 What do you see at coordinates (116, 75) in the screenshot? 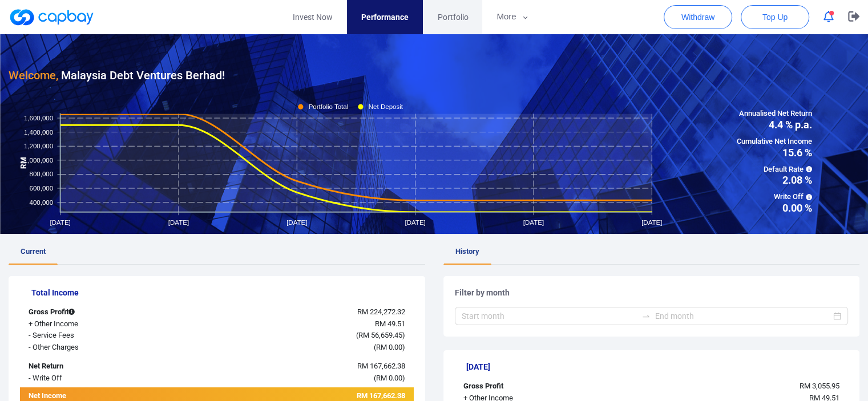
I see `h3: Malaysia Debt Ventures Berhad !` at bounding box center [116, 75].